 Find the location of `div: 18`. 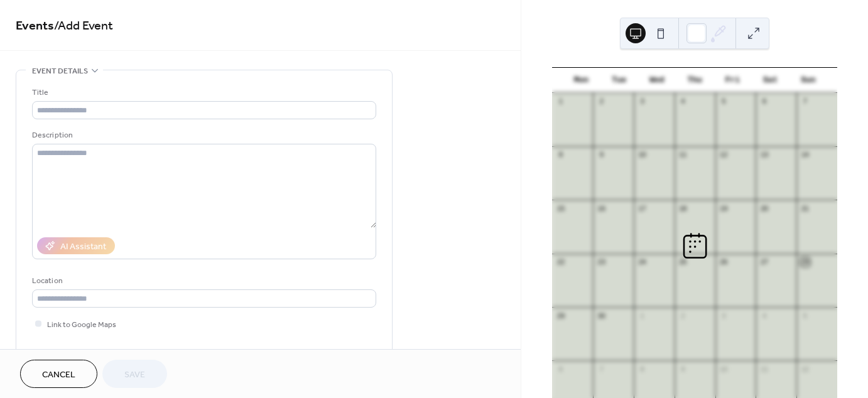

div: 18 is located at coordinates (683, 208).